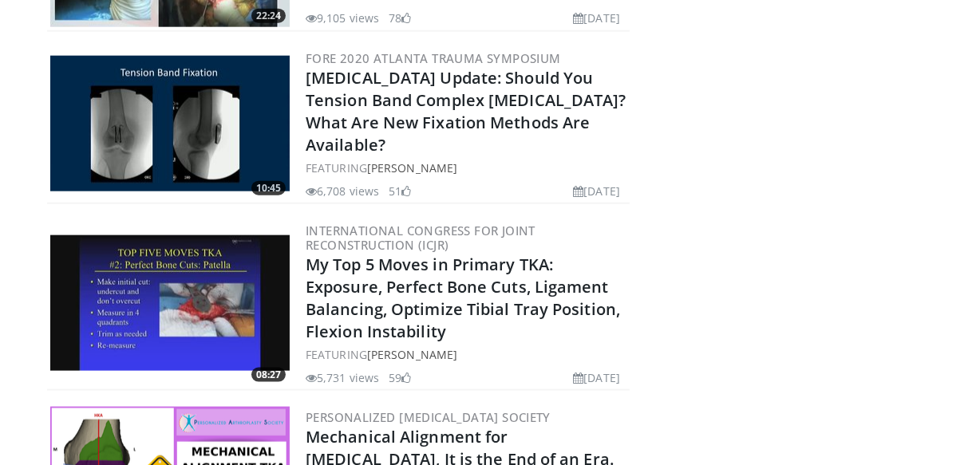  What do you see at coordinates (342, 377) in the screenshot?
I see `li: 5,731 views` at bounding box center [342, 377].